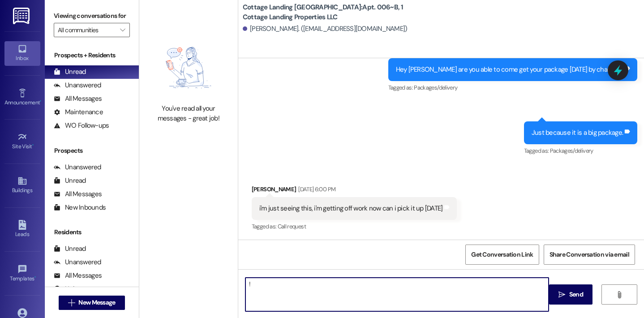 The height and width of the screenshot is (318, 644). What do you see at coordinates (23, 141) in the screenshot?
I see `a: Site Visit •` at bounding box center [23, 141].